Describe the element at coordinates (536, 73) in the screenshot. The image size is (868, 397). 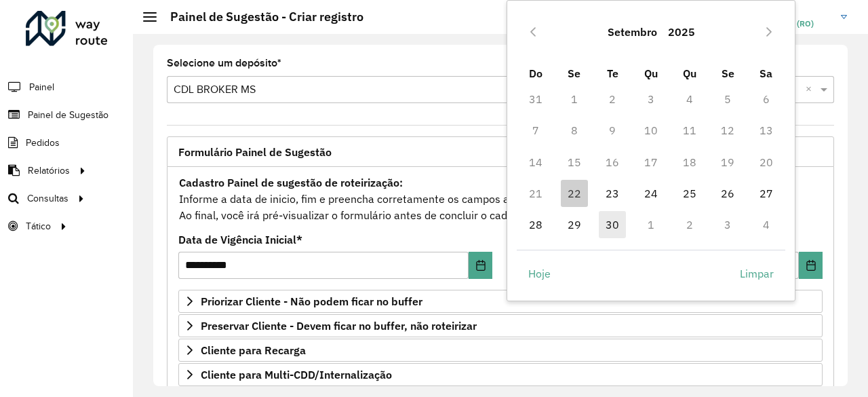
I see `span: Do` at that location.